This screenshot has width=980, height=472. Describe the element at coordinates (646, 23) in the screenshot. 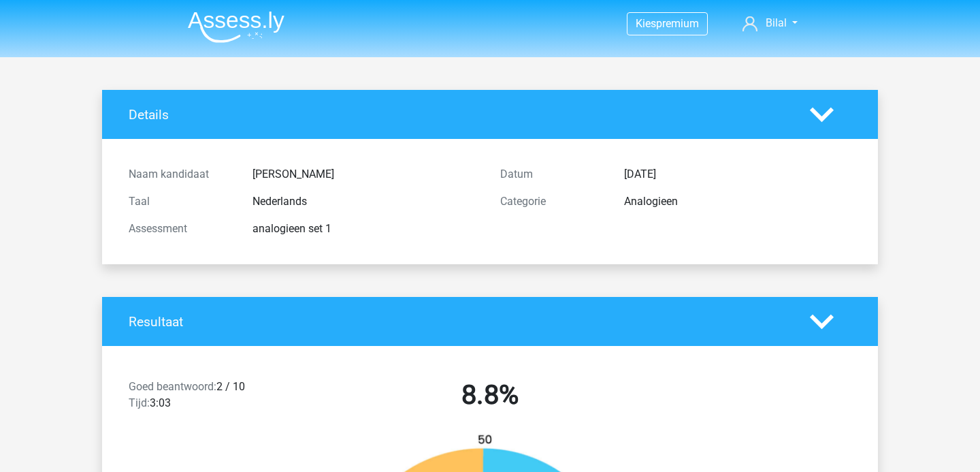

I see `span: Kies` at that location.